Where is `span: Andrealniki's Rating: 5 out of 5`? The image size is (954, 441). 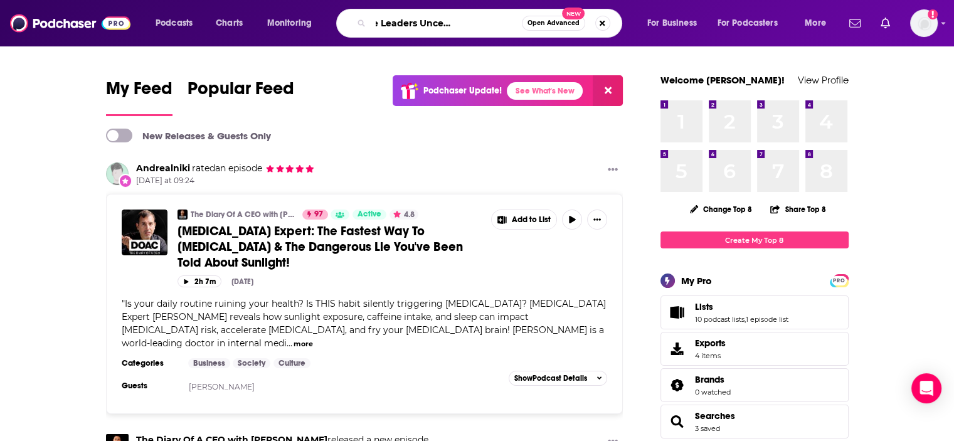 span: Andrealniki's Rating: 5 out of 5 is located at coordinates (289, 168).